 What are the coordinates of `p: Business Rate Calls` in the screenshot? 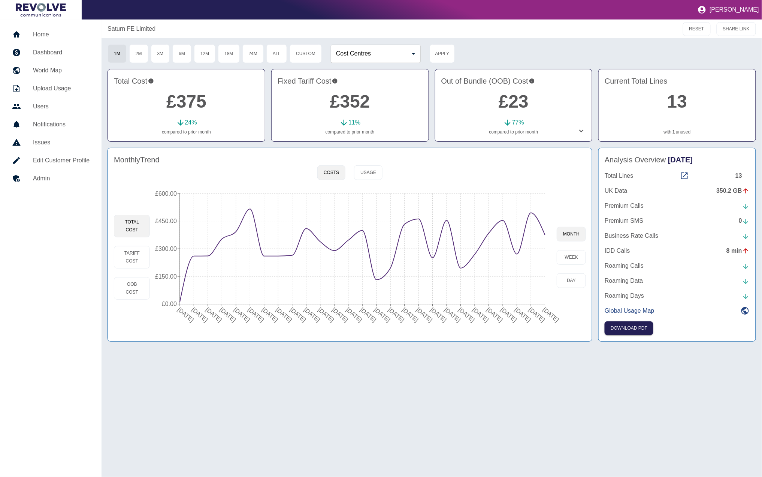 It's located at (632, 236).